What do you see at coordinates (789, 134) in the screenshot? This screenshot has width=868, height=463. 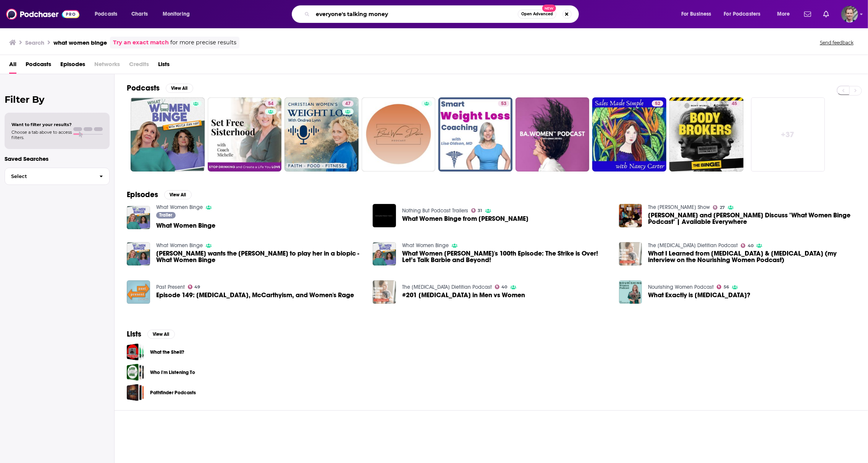 I see `a: +37` at bounding box center [789, 134].